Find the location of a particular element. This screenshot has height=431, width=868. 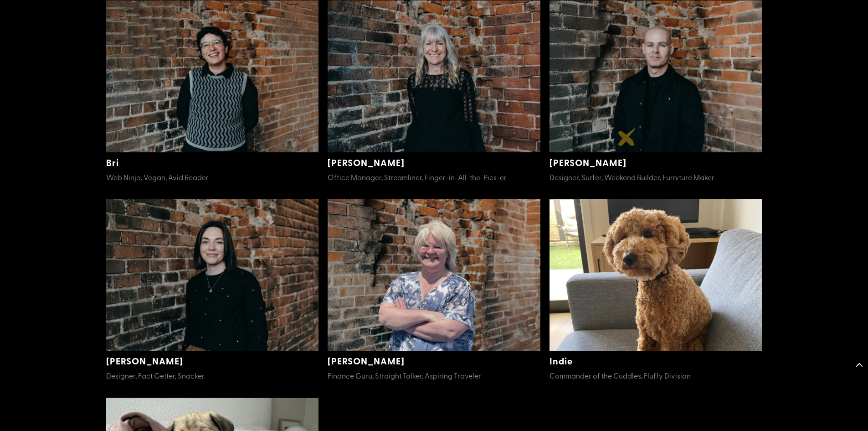

span: Office Manager, Streamliner, Finger-in-All-the-Pies-er is located at coordinates (417, 177).